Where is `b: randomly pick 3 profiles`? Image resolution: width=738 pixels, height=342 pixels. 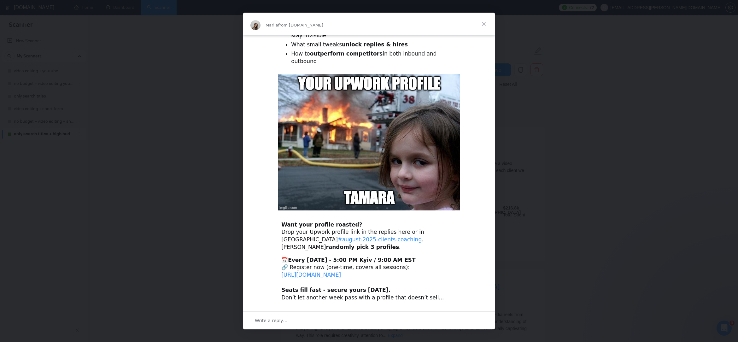
b: randomly pick 3 profiles is located at coordinates (362, 247).